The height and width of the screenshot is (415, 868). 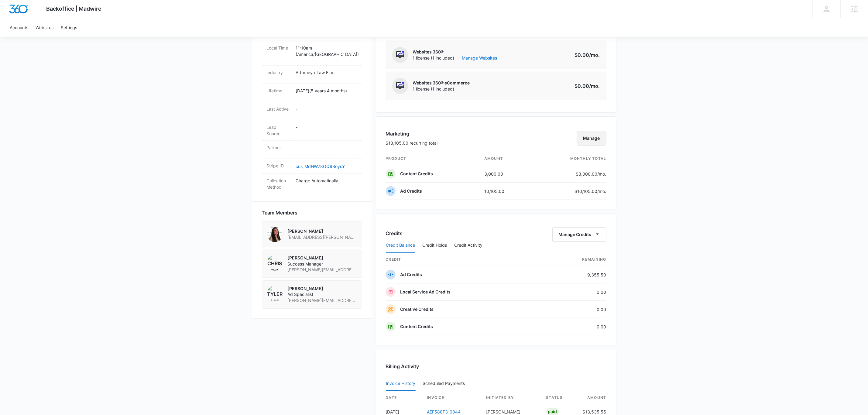 I want to click on div: Last Active-, so click(x=312, y=111).